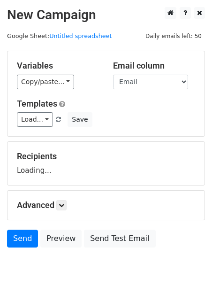  I want to click on span: Daily emails left: 50, so click(174, 36).